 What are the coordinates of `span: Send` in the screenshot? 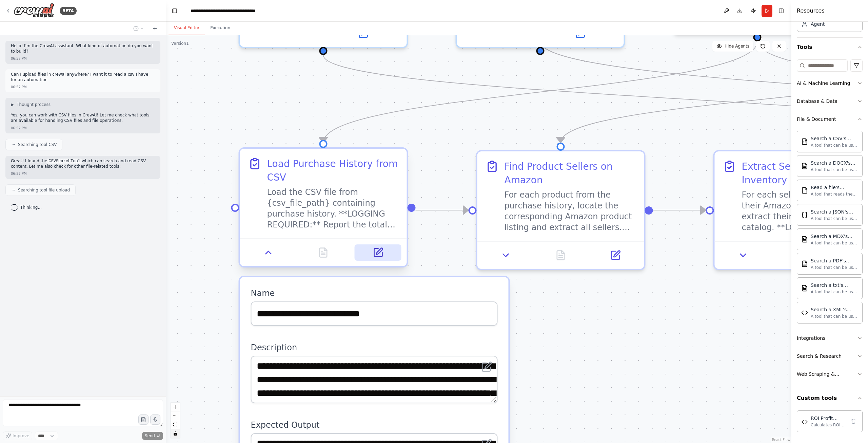 It's located at (150, 436).